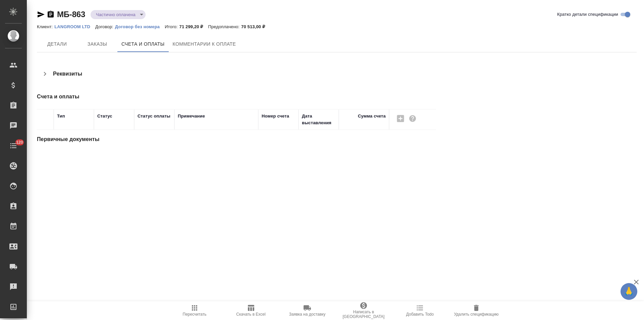 The width and height of the screenshot is (644, 320). I want to click on p: Договор без номера, so click(140, 26).